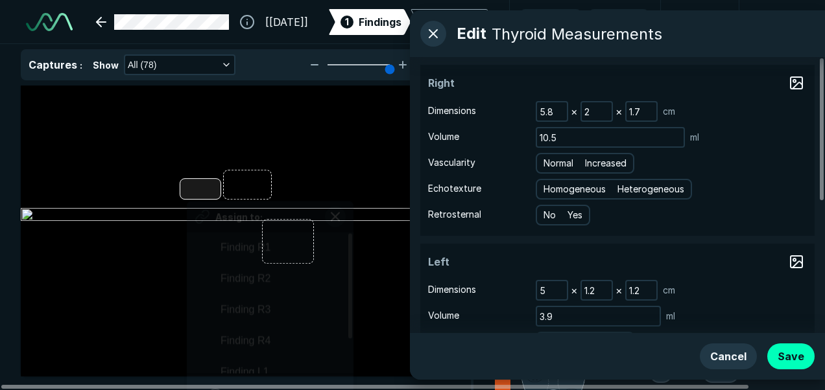  I want to click on button: Save, so click(791, 357).